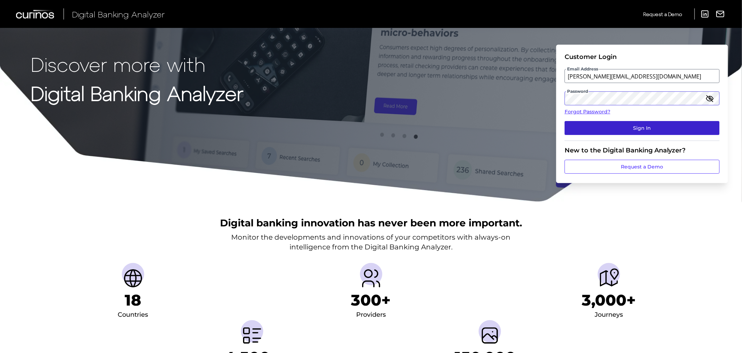  I want to click on p: Monitor the developments and innovations of your competitors with always-on intelligence from the..., so click(371, 242).